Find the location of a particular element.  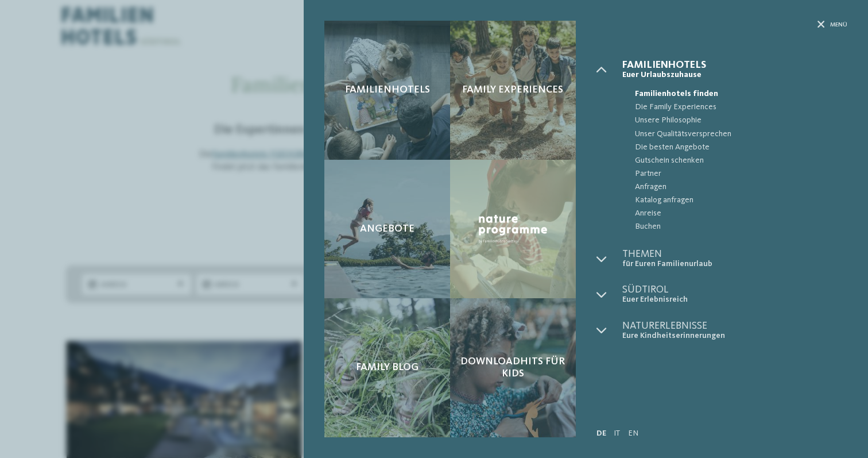

span: Euer Urlaubszuhause is located at coordinates (735, 74).